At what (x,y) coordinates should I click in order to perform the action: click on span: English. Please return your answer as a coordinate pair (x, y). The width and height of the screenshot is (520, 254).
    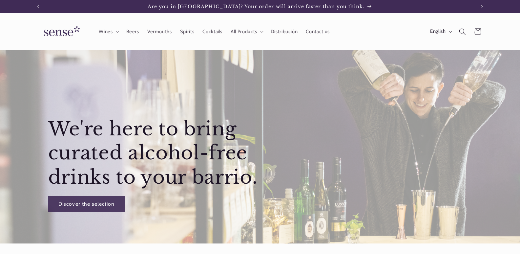
    Looking at the image, I should click on (438, 32).